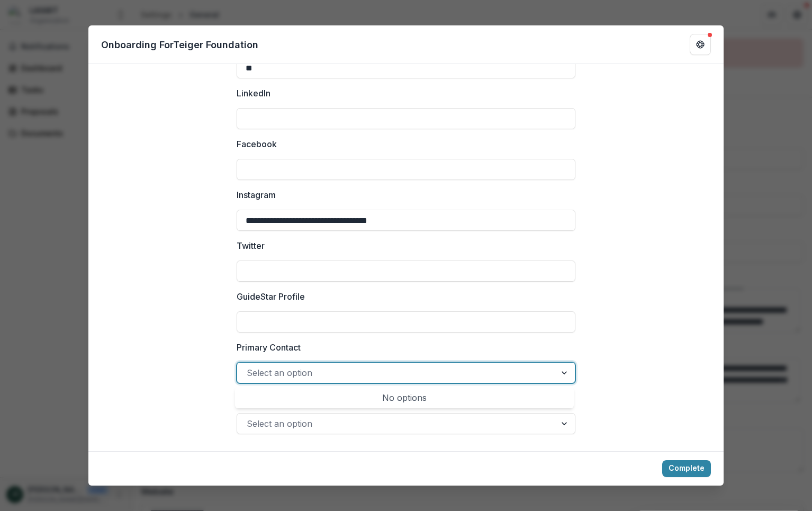 This screenshot has width=812, height=511. I want to click on p: Instagram, so click(256, 195).